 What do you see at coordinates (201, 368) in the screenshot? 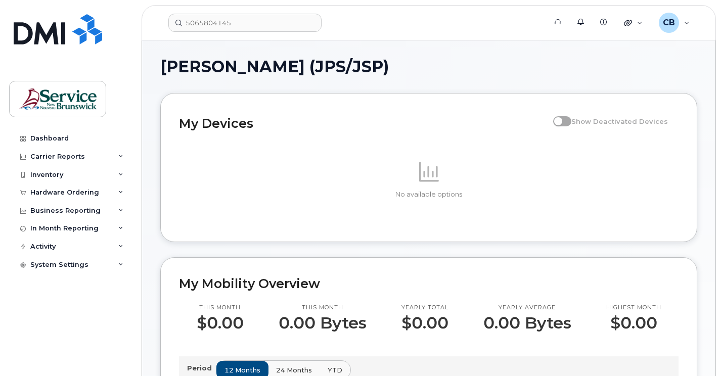
I see `p: Period` at bounding box center [201, 368].